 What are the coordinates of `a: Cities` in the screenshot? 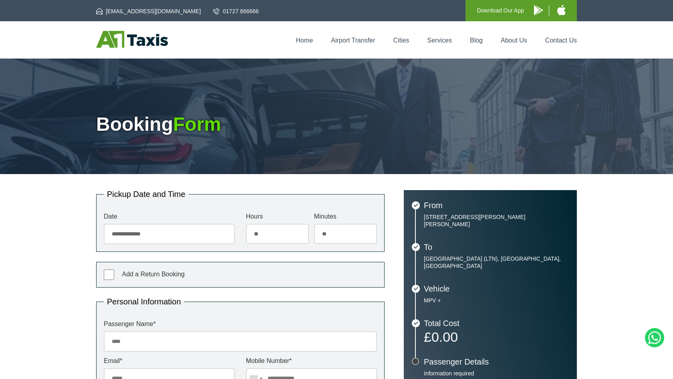 It's located at (401, 40).